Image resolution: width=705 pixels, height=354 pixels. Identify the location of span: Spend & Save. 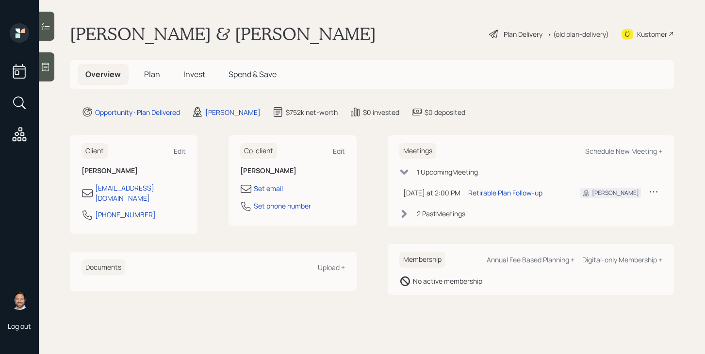
(252, 74).